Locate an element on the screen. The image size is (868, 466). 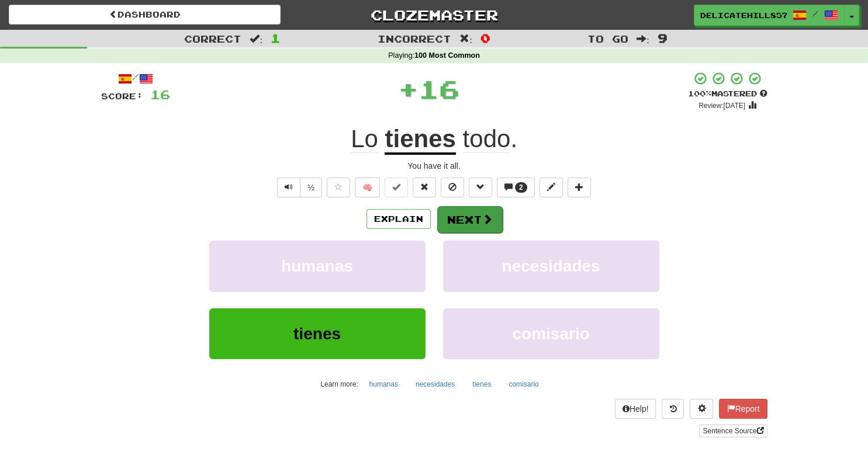
a: DelicateHill8572 / is located at coordinates (769, 15).